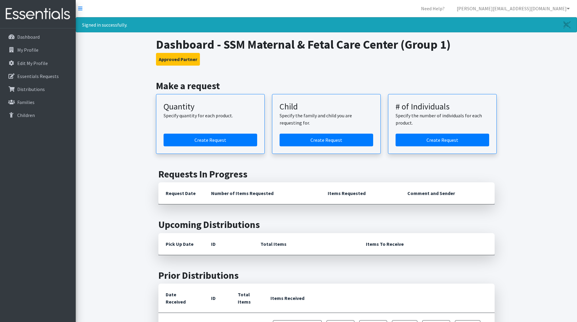 This screenshot has height=322, width=577. Describe the element at coordinates (178, 59) in the screenshot. I see `button: Approved Partner` at that location.